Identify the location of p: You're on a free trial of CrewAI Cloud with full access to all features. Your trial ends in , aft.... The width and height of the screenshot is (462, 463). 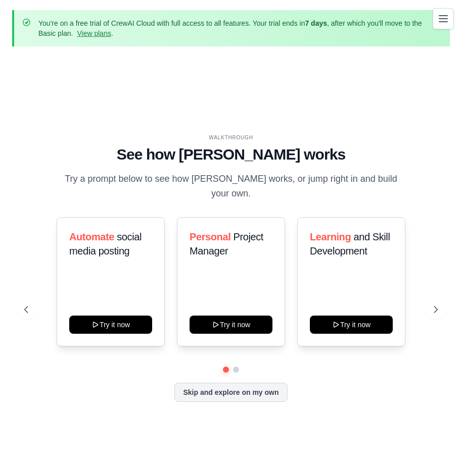
(232, 28).